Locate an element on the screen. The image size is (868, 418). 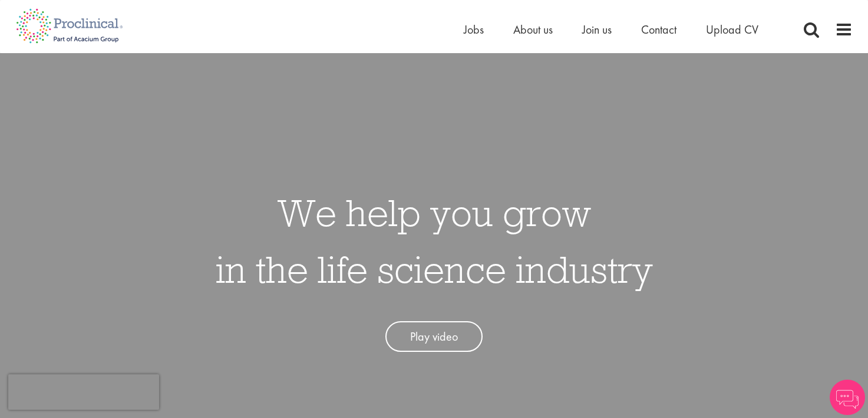
span: Upload CV is located at coordinates (732, 30).